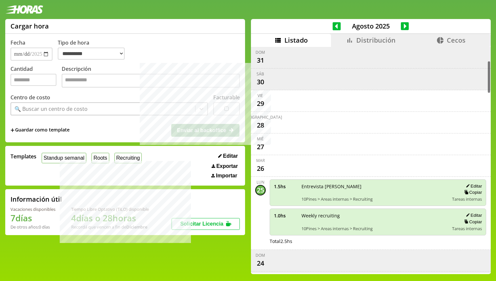 The height and width of the screenshot is (281, 496). I want to click on label: Descripción, so click(151, 77).